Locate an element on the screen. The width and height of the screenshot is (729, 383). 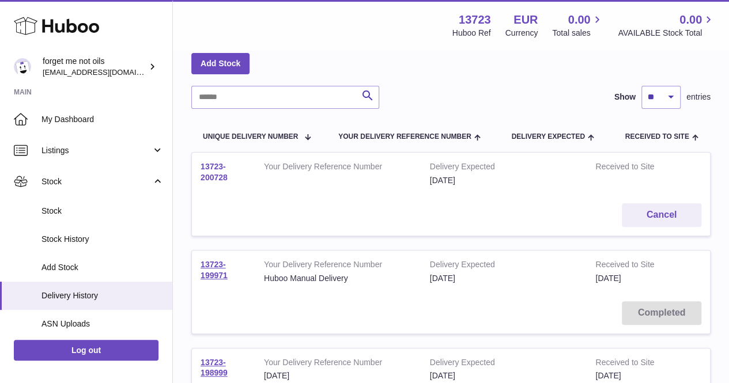
a: 13723-199971 is located at coordinates (214, 270).